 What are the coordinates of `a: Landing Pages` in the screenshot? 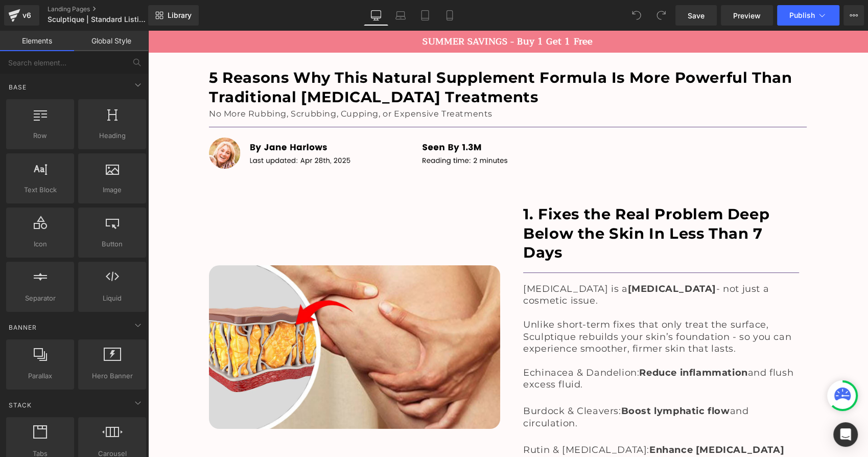 It's located at (106, 9).